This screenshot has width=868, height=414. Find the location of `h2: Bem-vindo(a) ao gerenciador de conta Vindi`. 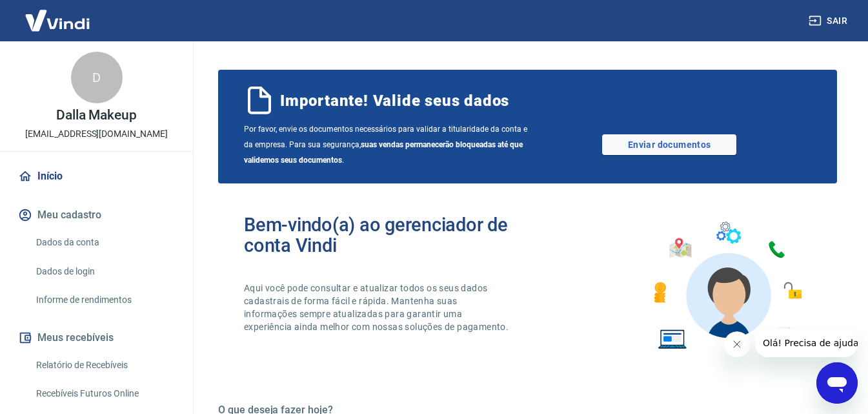

h2: Bem-vindo(a) ao gerenciador de conta Vindi is located at coordinates (386, 235).